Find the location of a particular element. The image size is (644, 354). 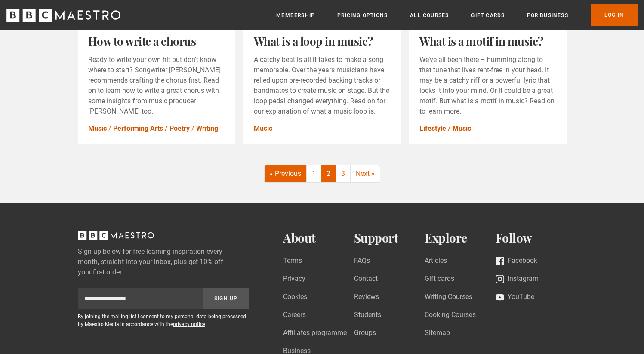

a: Poetry is located at coordinates (180, 128).